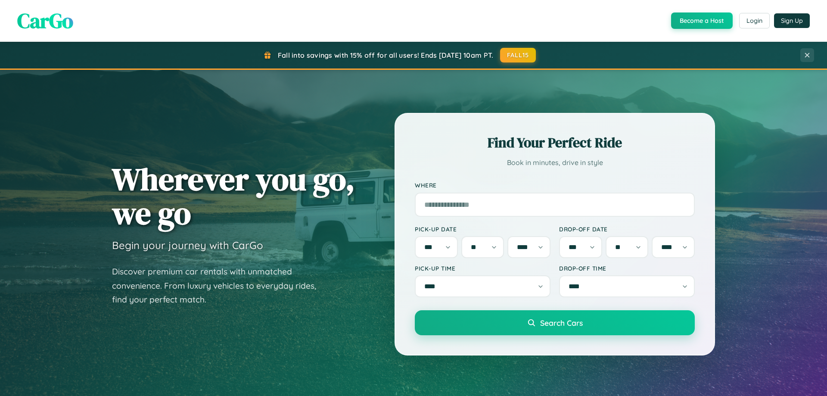 The height and width of the screenshot is (396, 827). Describe the element at coordinates (518, 55) in the screenshot. I see `button: FALL15` at that location.